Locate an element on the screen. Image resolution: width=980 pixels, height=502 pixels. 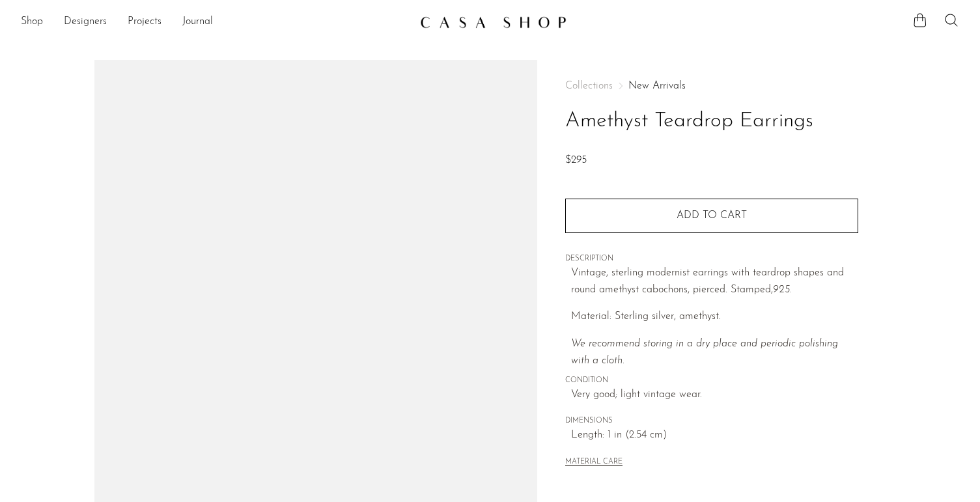
p: Vintage, sterling modernist earrings with teardrop shapes and round amethyst cabochons, pierced. ... is located at coordinates (714, 281).